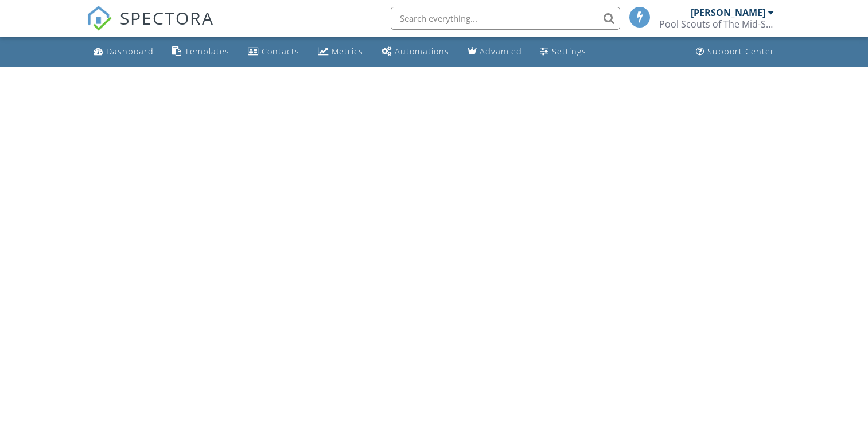 The image size is (868, 423). Describe the element at coordinates (281, 51) in the screenshot. I see `div: Contacts` at that location.